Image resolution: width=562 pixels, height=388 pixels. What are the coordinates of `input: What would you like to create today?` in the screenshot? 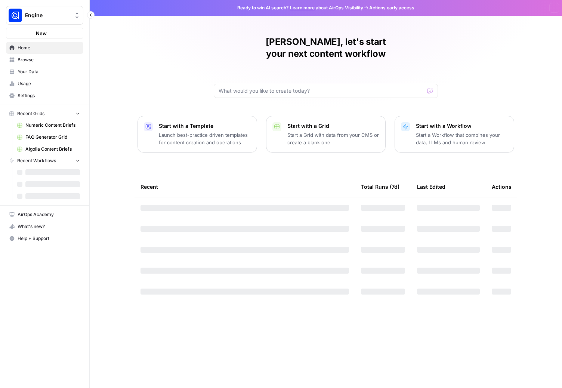 It's located at (321, 91).